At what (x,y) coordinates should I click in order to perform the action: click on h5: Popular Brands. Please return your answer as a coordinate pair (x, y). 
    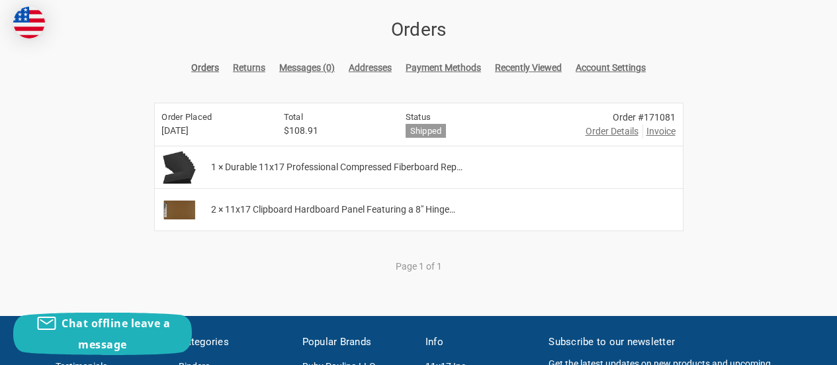
    Looking at the image, I should click on (357, 341).